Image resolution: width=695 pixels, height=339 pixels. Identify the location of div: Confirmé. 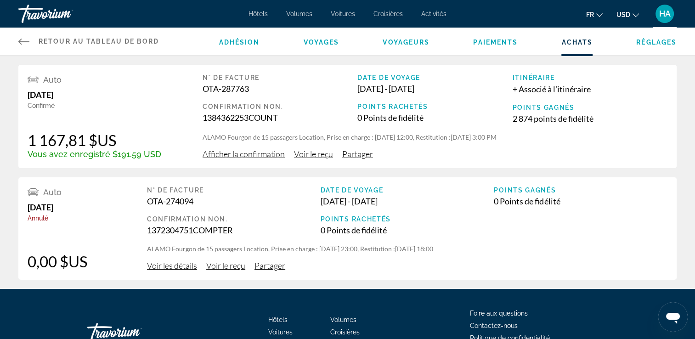
(94, 106).